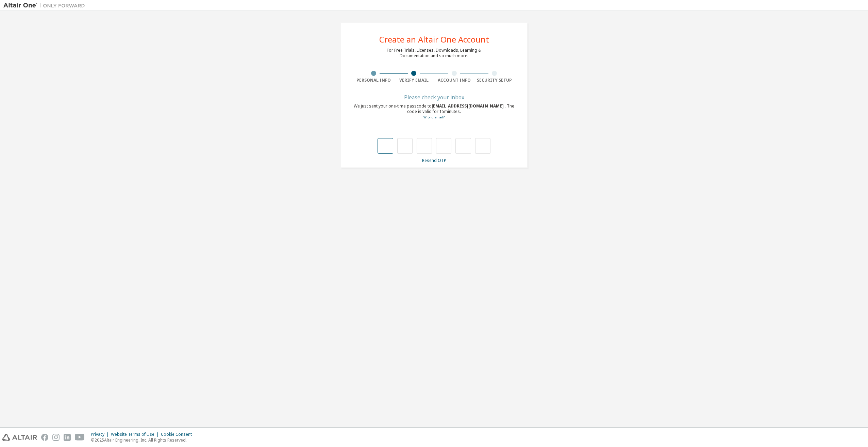  What do you see at coordinates (79, 437) in the screenshot?
I see `img: youtube.svg` at bounding box center [79, 437].